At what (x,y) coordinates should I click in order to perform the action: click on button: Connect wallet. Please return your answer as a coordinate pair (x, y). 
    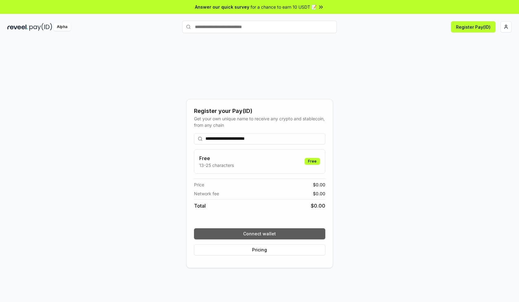
    Looking at the image, I should click on (260, 234).